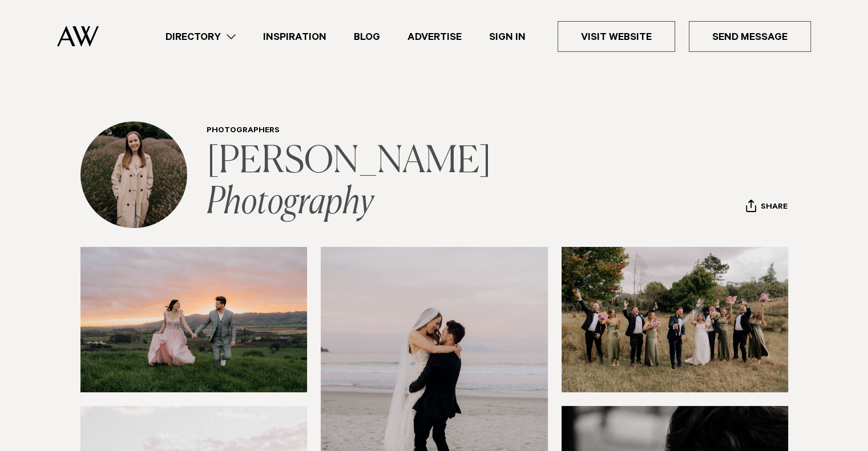 The height and width of the screenshot is (451, 868). What do you see at coordinates (201, 37) in the screenshot?
I see `a: Directory` at bounding box center [201, 37].